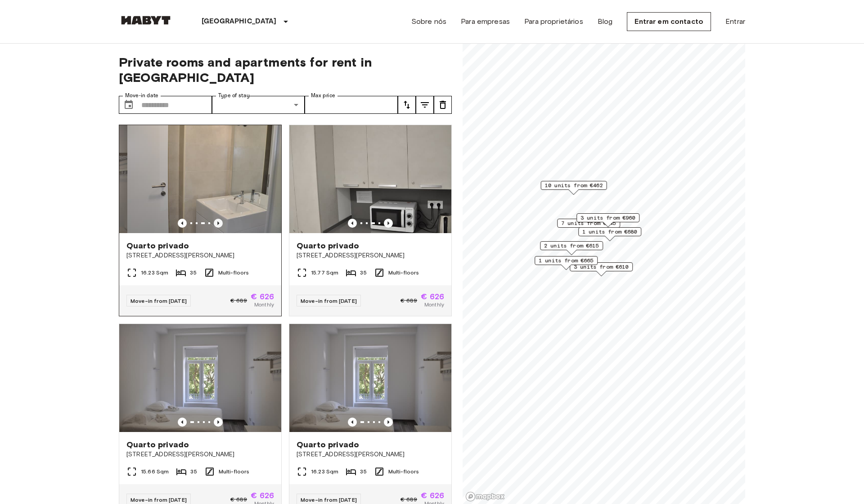 This screenshot has height=504, width=864. I want to click on span: 2 units from €615, so click(572, 246).